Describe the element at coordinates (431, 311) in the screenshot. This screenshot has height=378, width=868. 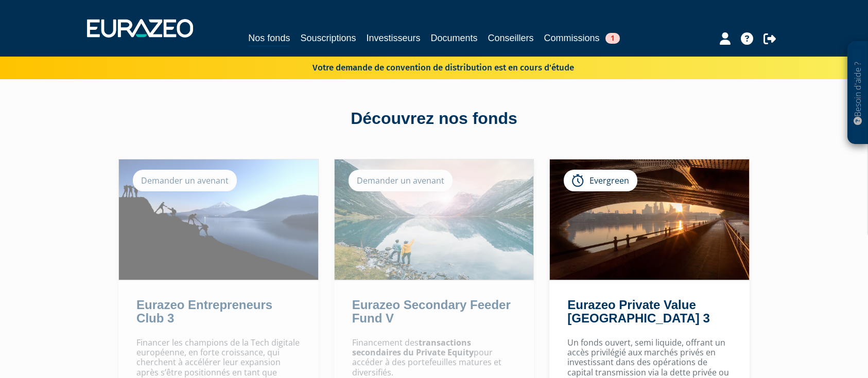
I see `a: Eurazeo Secondary Feeder Fund V` at that location.